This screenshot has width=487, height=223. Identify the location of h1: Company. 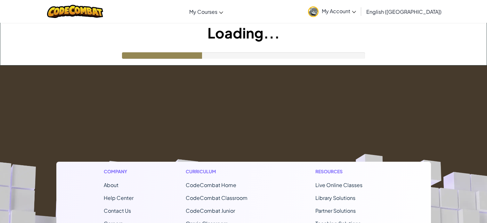
(118, 171).